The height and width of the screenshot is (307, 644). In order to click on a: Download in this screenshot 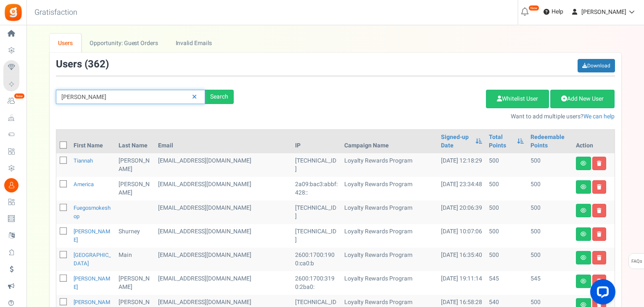, I will do `click(596, 65)`.